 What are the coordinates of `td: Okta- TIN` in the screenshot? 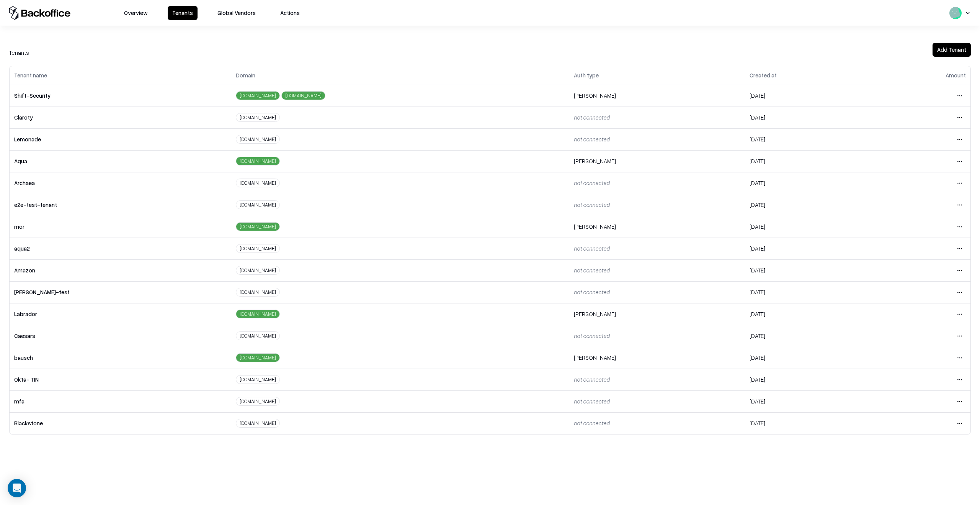 It's located at (120, 379).